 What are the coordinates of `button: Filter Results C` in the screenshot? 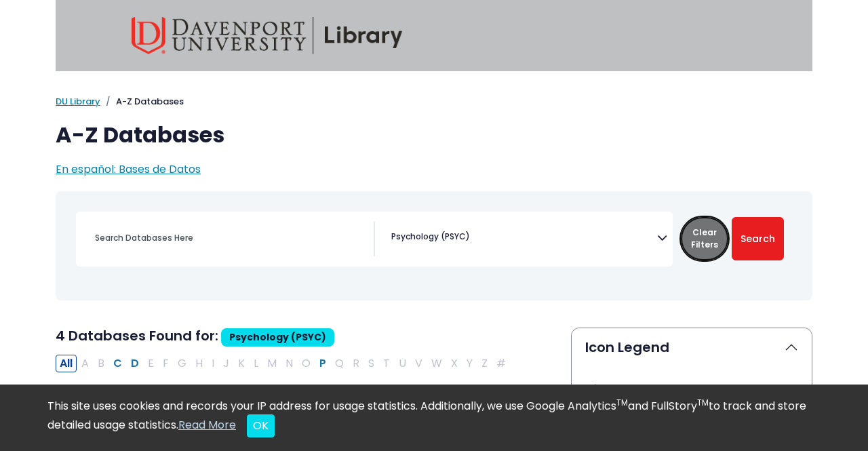 It's located at (117, 363).